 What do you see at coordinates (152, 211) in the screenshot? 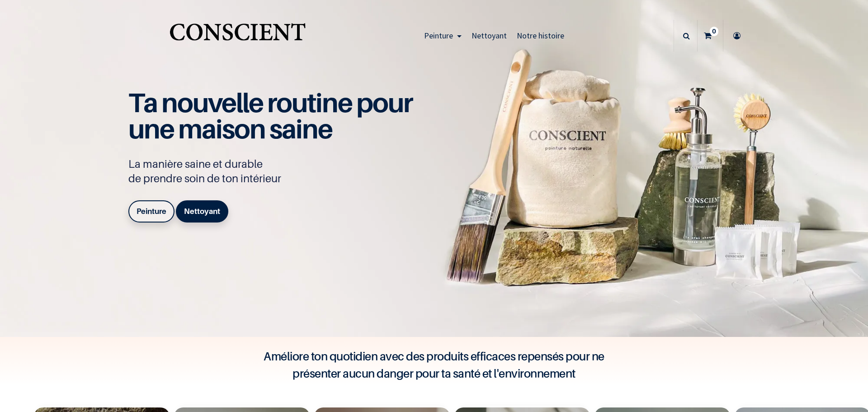
I see `b: Peinture` at bounding box center [152, 211].